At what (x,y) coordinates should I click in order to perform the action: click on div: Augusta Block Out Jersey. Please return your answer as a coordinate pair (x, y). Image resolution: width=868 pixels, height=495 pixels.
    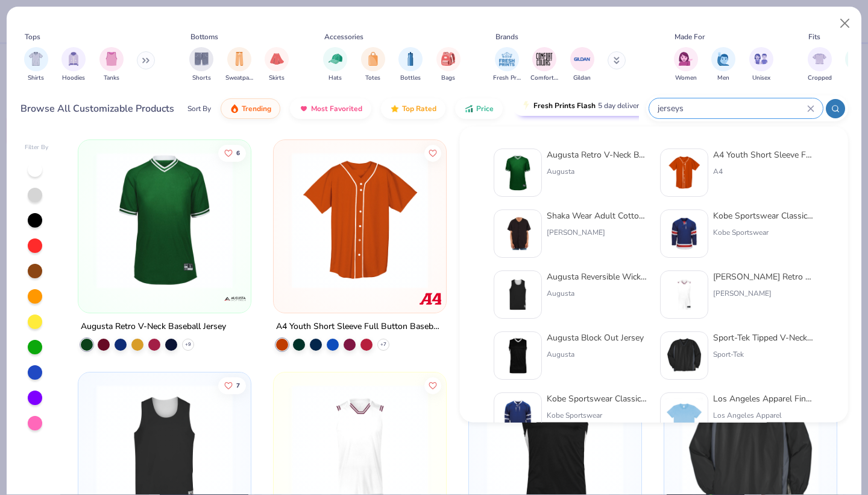
    Looking at the image, I should click on (595, 338).